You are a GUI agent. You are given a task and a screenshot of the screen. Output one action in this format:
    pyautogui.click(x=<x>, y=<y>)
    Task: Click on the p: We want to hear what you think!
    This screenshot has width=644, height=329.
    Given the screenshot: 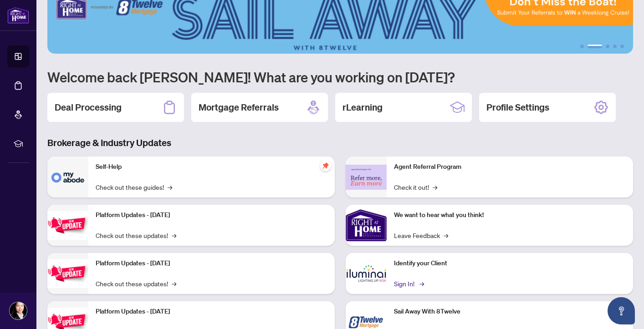 What is the action you would take?
    pyautogui.click(x=510, y=215)
    